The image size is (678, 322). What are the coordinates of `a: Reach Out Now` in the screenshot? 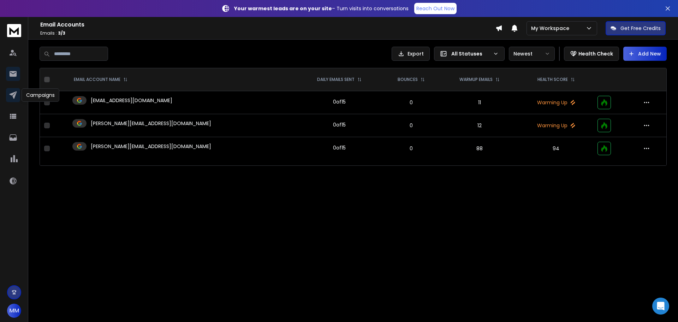 It's located at (435, 8).